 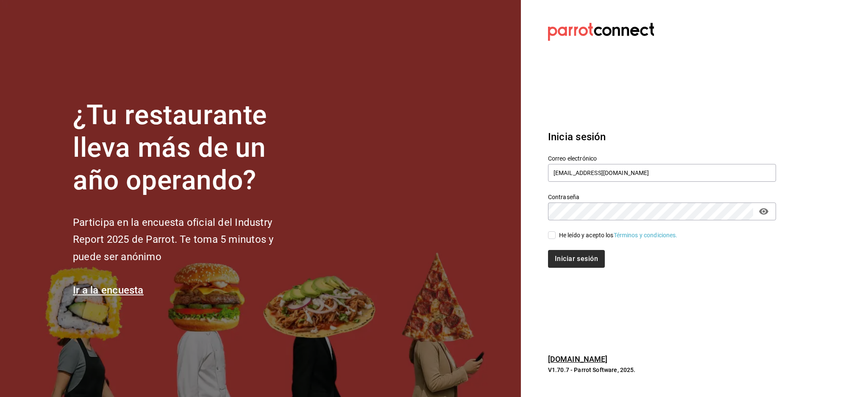 I want to click on div: He leído y acepto los, so click(x=618, y=235).